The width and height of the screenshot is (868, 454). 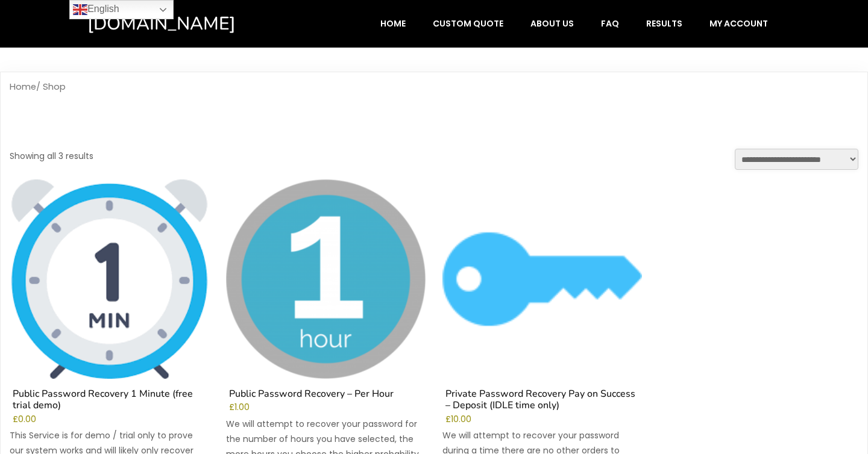 What do you see at coordinates (109, 279) in the screenshot?
I see `img: Public Password Recovery 1 Minute (free trial demo)` at bounding box center [109, 279].